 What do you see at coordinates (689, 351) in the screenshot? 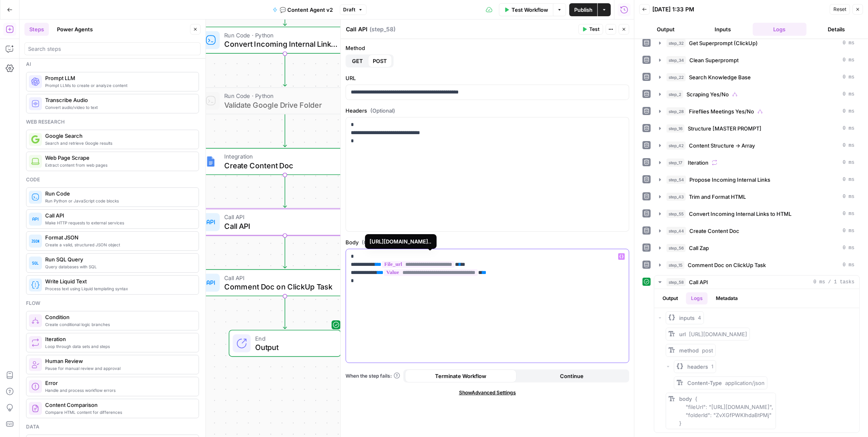
I see `span: method` at bounding box center [689, 351].